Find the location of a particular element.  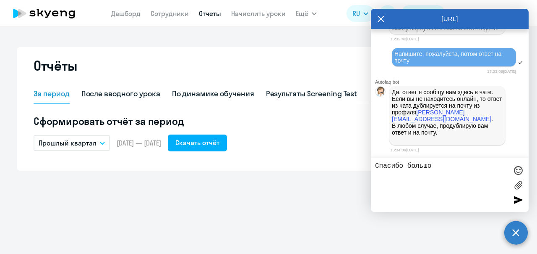

button: Ещё is located at coordinates (306, 13).